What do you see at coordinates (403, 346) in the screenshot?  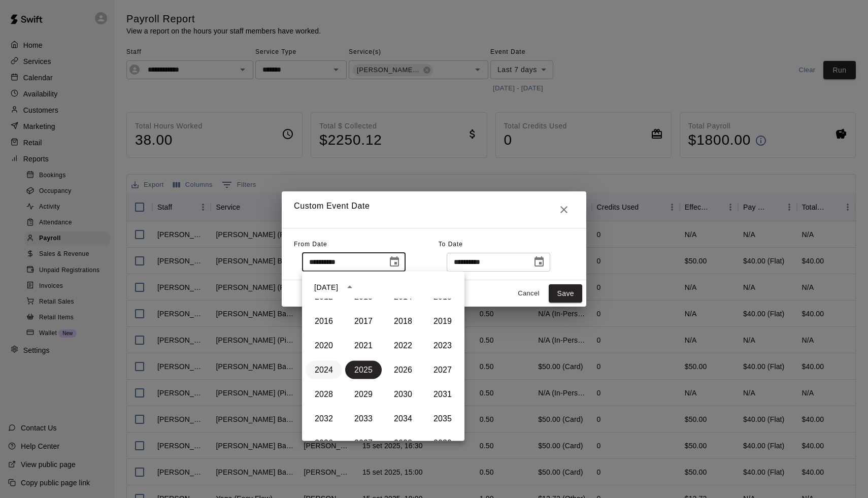 I see `button: 2022` at bounding box center [403, 346].